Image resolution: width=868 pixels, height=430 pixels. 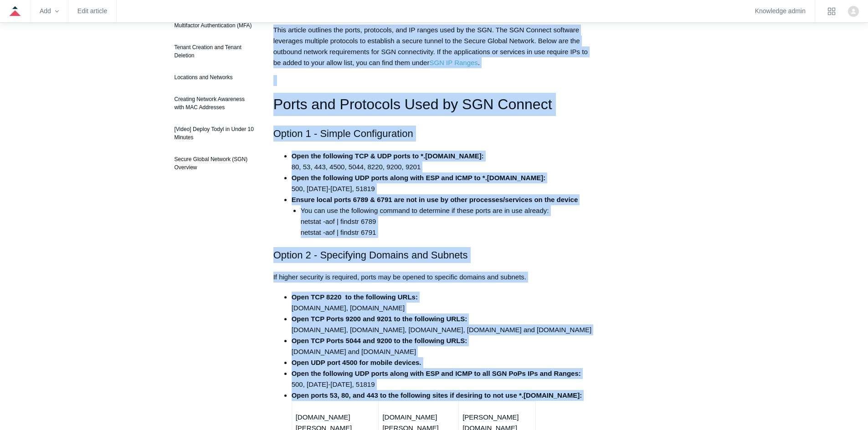 I want to click on img: user avatar, so click(x=853, y=12).